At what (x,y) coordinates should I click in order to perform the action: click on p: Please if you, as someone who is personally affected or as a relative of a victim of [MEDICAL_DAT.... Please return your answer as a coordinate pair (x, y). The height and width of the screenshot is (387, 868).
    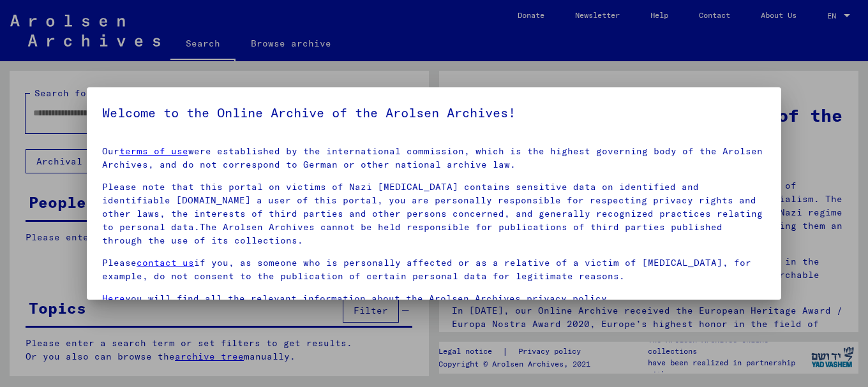
    Looking at the image, I should click on (434, 269).